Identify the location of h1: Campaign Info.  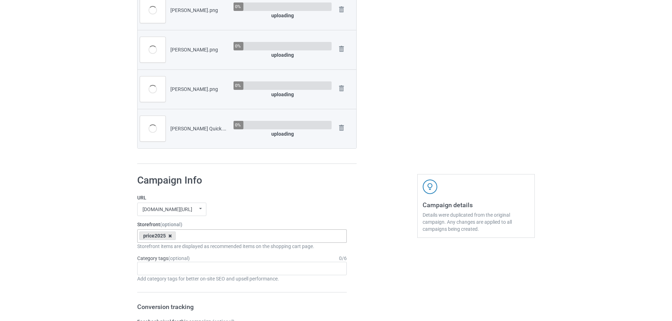
(242, 181).